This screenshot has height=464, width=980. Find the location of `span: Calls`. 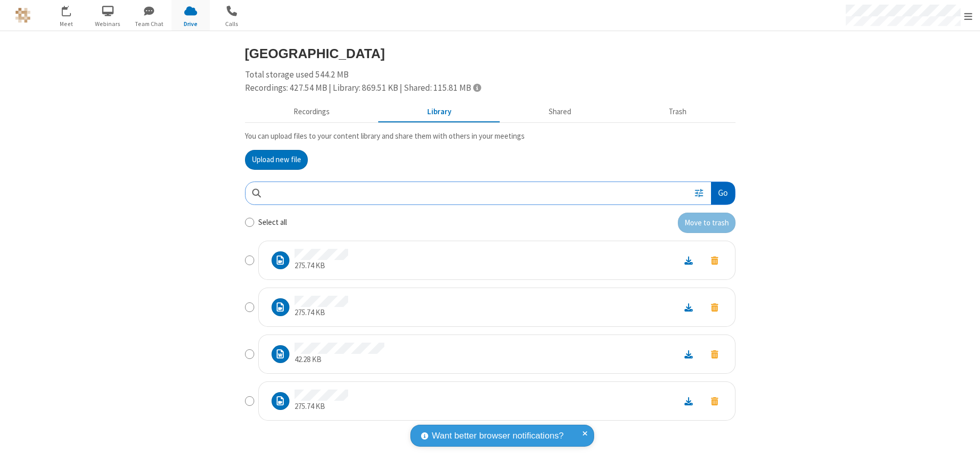

span: Calls is located at coordinates (231, 24).